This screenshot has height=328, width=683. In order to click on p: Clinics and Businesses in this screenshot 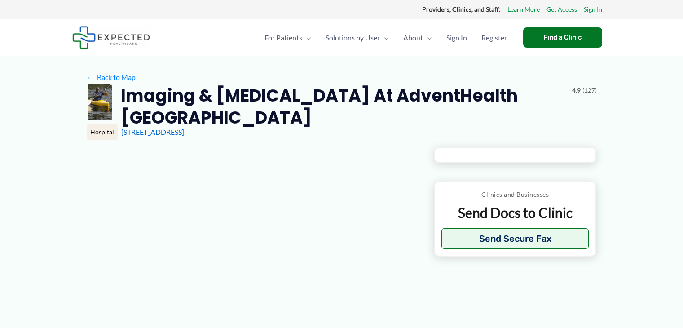, I will do `click(515, 194)`.